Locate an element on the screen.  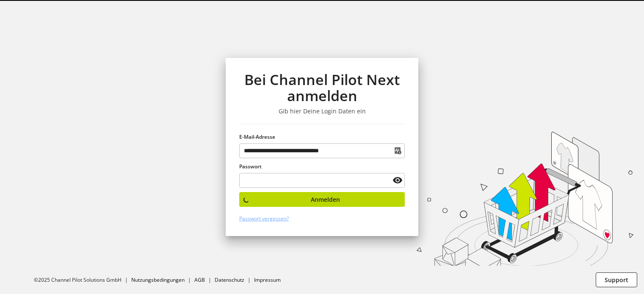
a: AGB is located at coordinates (200, 280).